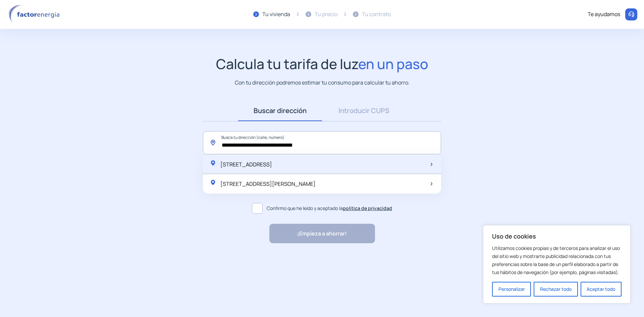  Describe the element at coordinates (511, 290) in the screenshot. I see `button: Personalizar` at that location.